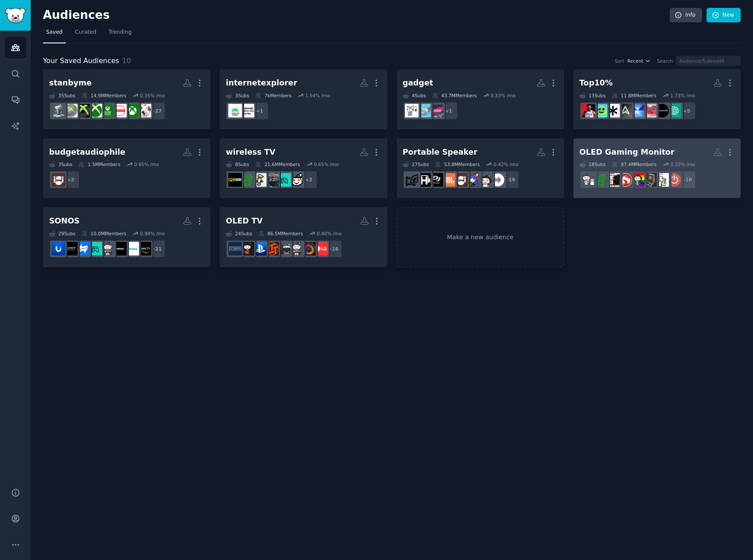  I want to click on img: OLED_Gaming, so click(95, 248).